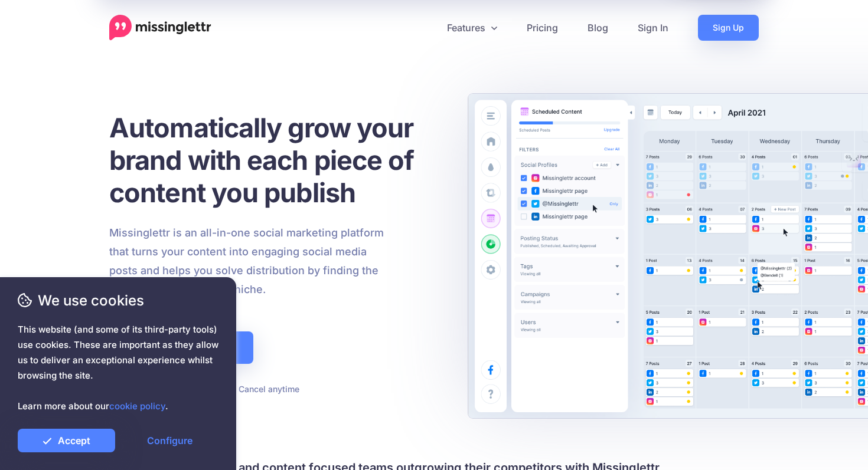 The height and width of the screenshot is (470, 868). I want to click on p: Missinglettr is an all-in-one social marketing platform that turns your content into engaging soc..., so click(246, 261).